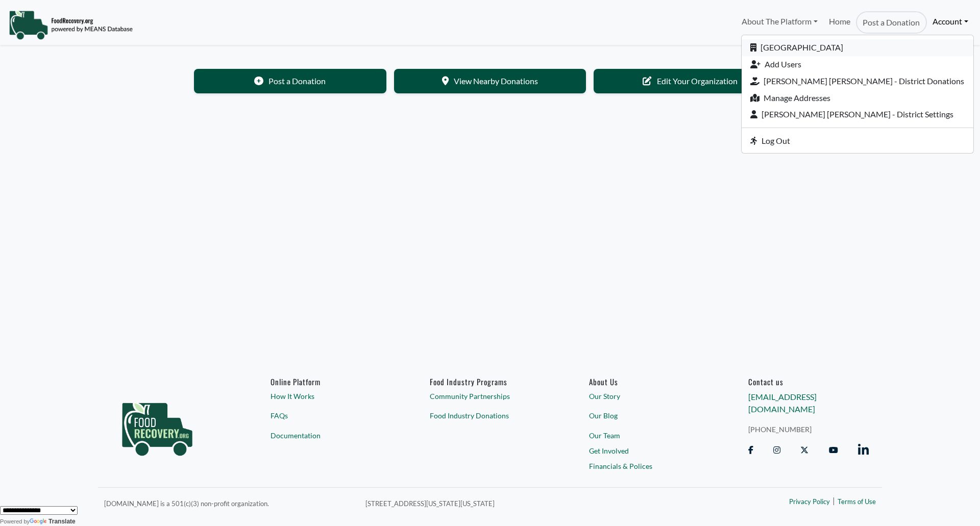 This screenshot has height=526, width=980. What do you see at coordinates (649, 450) in the screenshot?
I see `a: Get Involved` at bounding box center [649, 450].